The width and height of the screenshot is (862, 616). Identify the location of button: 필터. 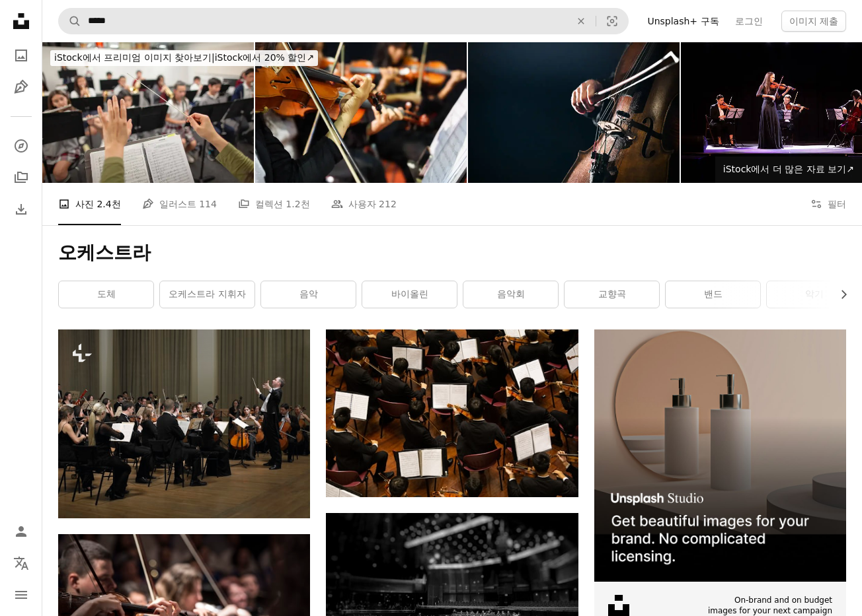
(828, 204).